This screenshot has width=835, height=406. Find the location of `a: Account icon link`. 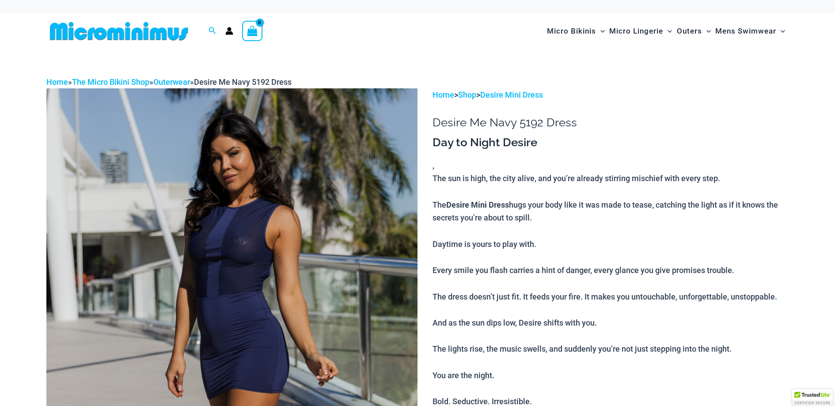

a: Account icon link is located at coordinates (229, 31).